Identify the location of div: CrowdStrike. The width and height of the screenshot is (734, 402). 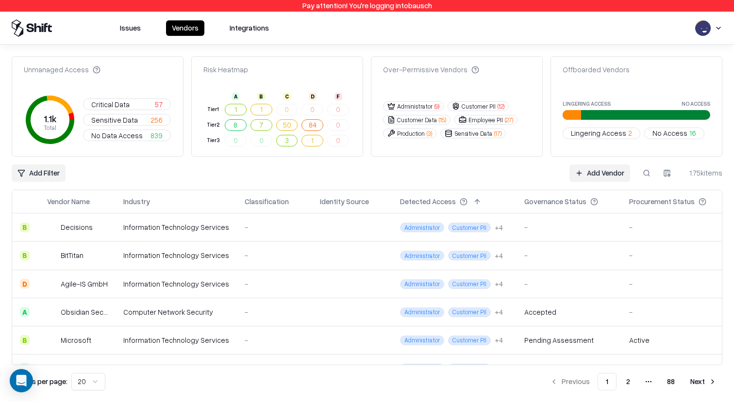
(81, 368).